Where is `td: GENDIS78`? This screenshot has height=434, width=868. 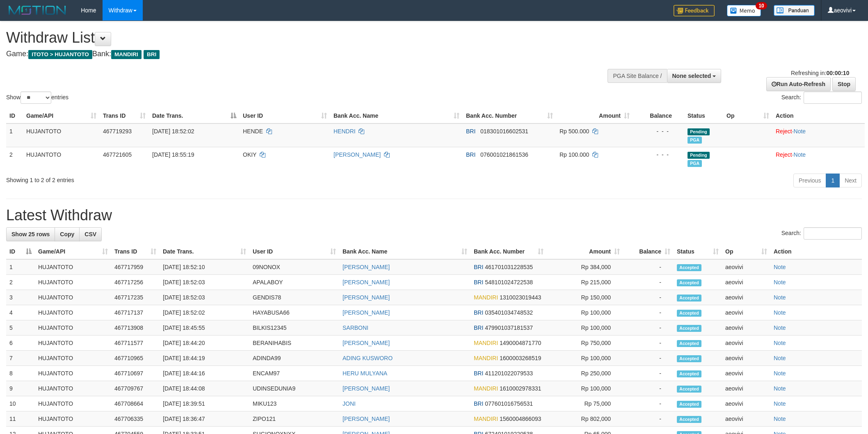 td: GENDIS78 is located at coordinates (294, 297).